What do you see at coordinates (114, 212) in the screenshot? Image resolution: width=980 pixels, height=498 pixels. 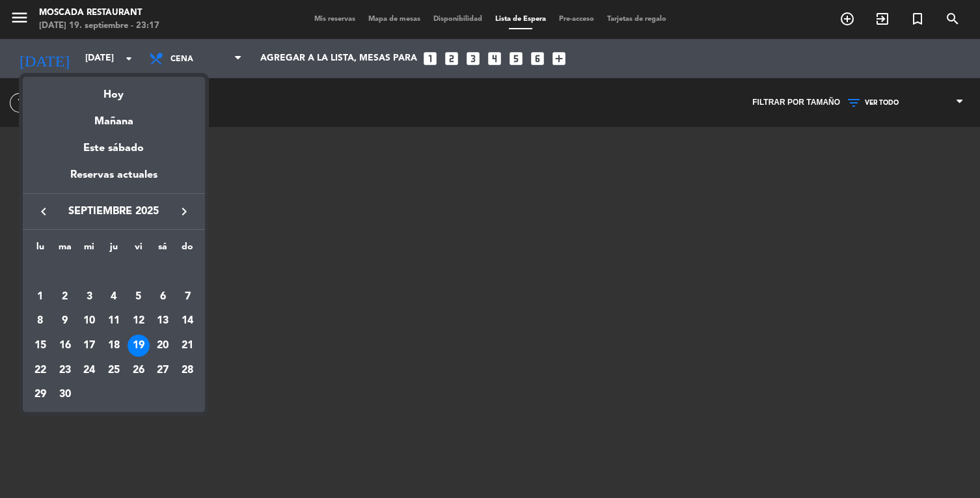 I see `span: septiembre 2025` at bounding box center [114, 212].